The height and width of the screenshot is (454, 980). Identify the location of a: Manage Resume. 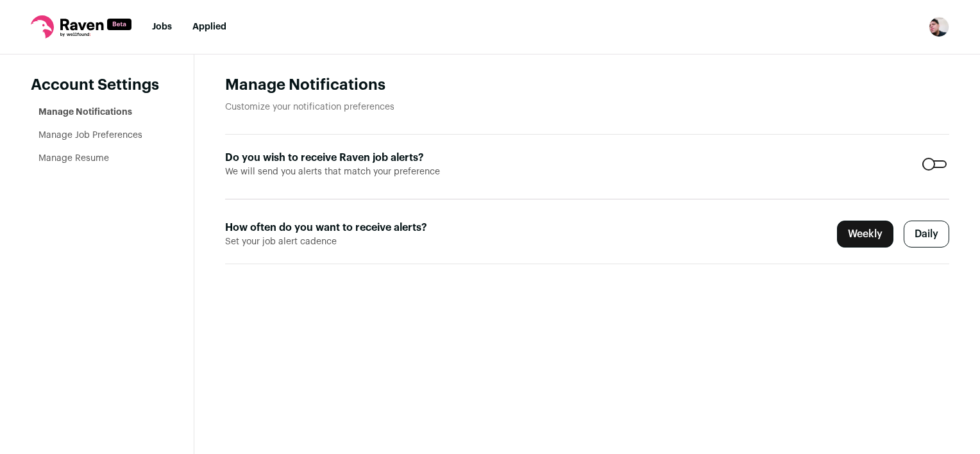
(74, 159).